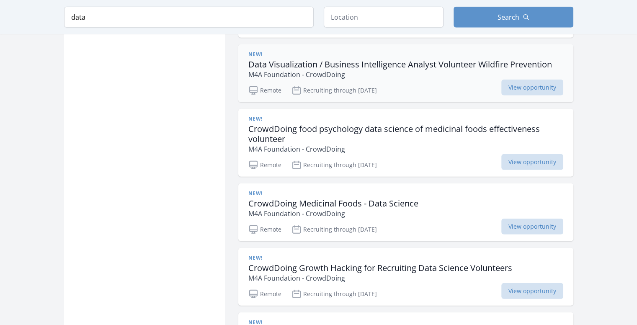 The height and width of the screenshot is (325, 637). What do you see at coordinates (406, 212) in the screenshot?
I see `a: New! CrowdDoing Medicinal Foods - Data Science M4A Foundation - CrowdDoing Remote Recruiting thro...` at bounding box center [406, 212].